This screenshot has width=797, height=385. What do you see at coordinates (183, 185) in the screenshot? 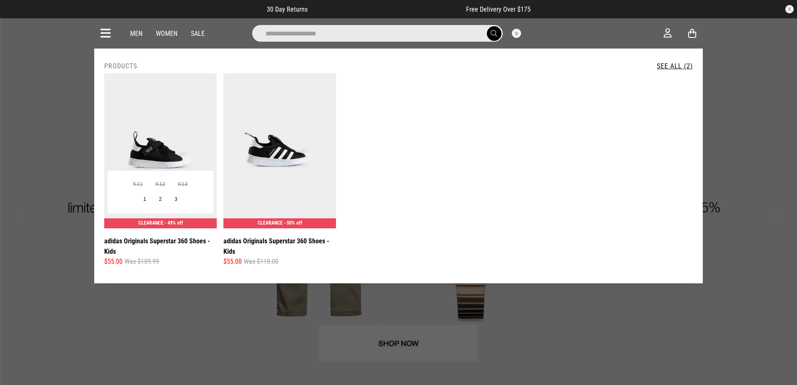
I see `button: K13` at bounding box center [183, 185].